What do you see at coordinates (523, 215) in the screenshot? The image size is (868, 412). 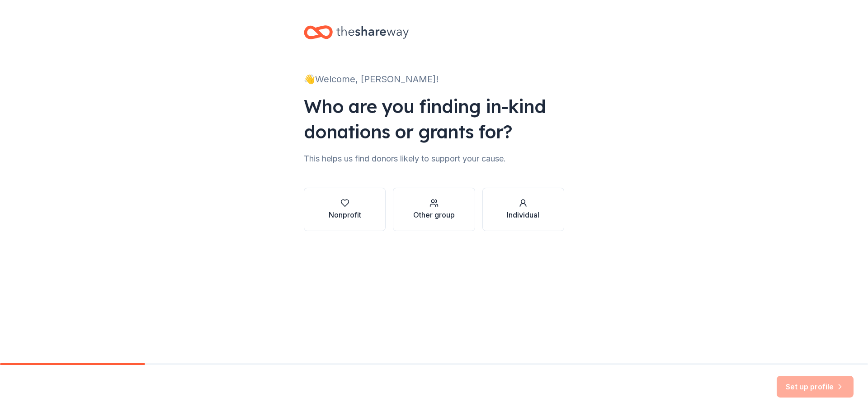 I see `div: Individual` at bounding box center [523, 215].